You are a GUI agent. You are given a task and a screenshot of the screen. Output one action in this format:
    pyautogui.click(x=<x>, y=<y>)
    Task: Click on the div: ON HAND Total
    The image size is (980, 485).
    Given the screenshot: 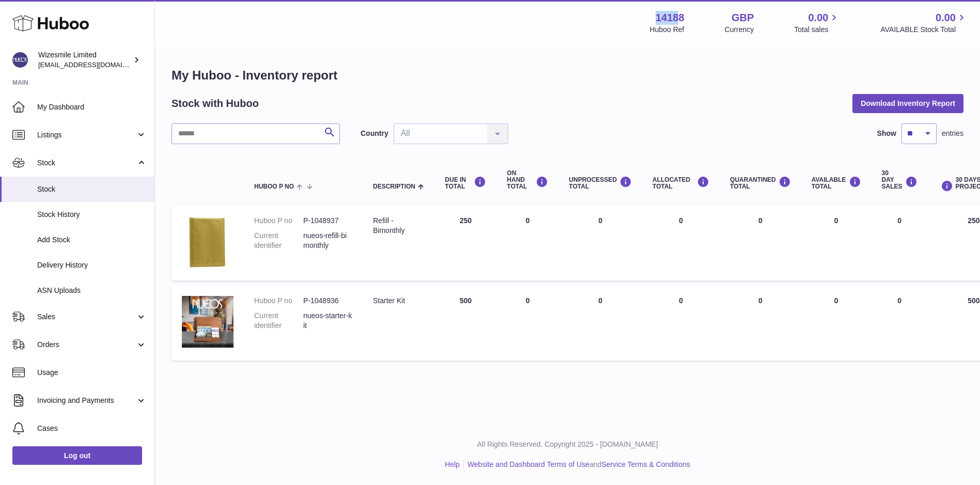 What is the action you would take?
    pyautogui.click(x=527, y=181)
    